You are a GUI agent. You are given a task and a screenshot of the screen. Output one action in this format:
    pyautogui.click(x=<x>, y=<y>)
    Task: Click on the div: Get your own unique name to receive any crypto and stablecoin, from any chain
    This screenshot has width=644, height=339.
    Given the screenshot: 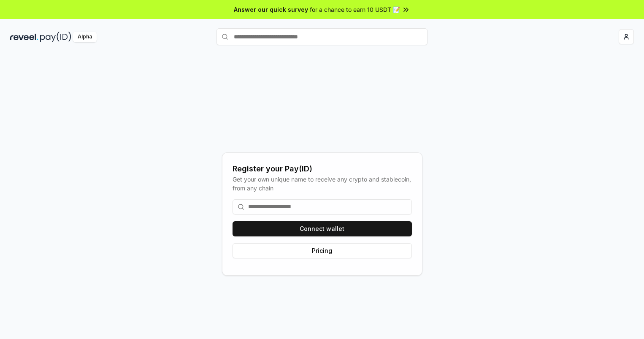 What is the action you would take?
    pyautogui.click(x=322, y=184)
    